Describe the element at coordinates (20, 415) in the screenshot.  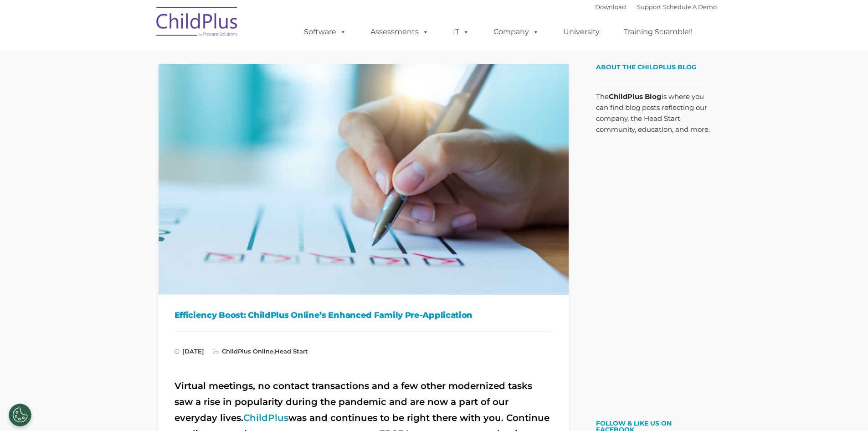
I see `button: Cookies Settings` at that location.